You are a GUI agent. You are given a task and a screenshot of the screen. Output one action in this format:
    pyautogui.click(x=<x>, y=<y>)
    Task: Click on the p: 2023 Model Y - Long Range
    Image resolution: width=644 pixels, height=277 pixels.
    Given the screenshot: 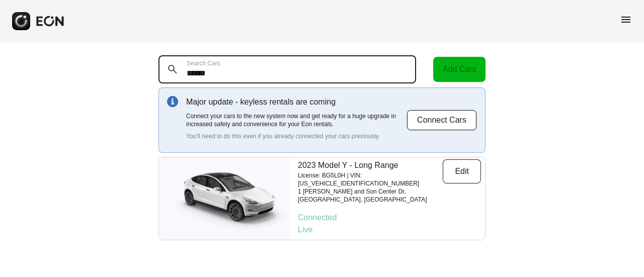 What is the action you would take?
    pyautogui.click(x=371, y=166)
    